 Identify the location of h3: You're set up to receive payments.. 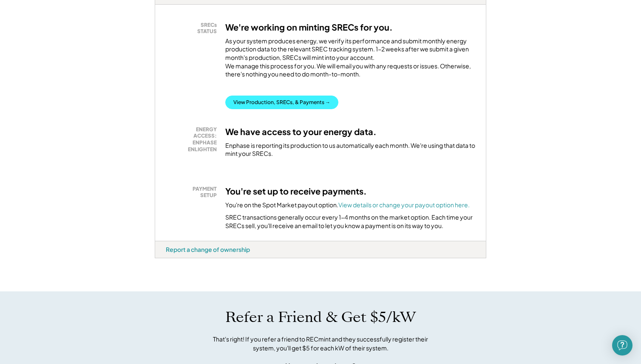
(296, 191).